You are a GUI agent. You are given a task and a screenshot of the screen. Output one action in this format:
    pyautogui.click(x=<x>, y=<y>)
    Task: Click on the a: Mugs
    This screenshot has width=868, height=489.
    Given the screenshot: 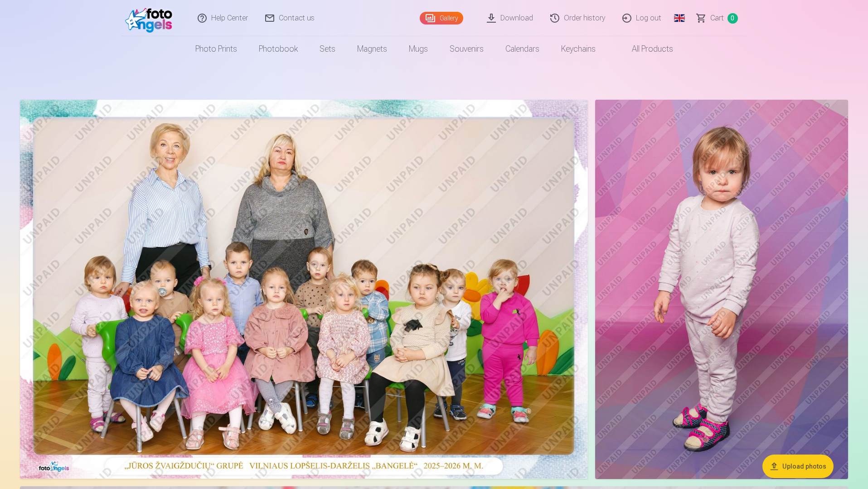 What is the action you would take?
    pyautogui.click(x=419, y=49)
    